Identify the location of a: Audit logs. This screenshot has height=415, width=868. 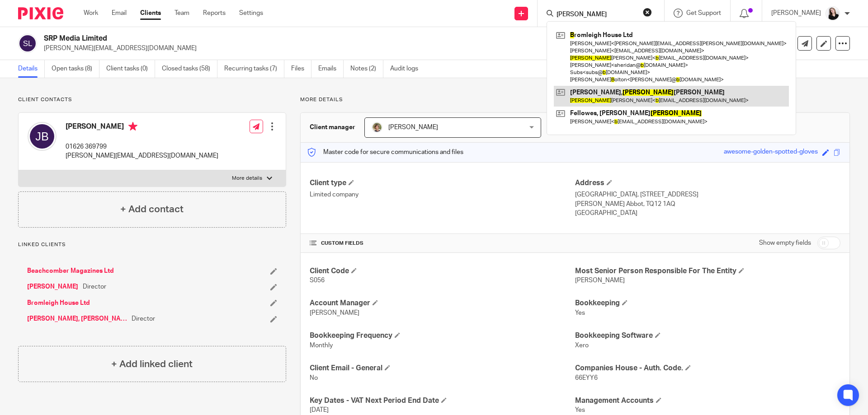
(407, 69).